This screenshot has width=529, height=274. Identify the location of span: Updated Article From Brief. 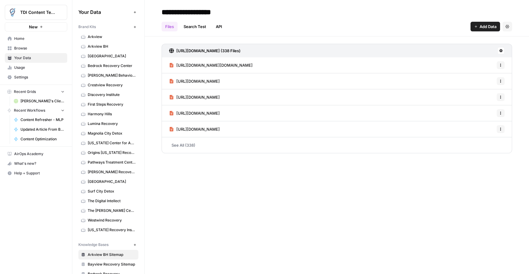
(43, 129).